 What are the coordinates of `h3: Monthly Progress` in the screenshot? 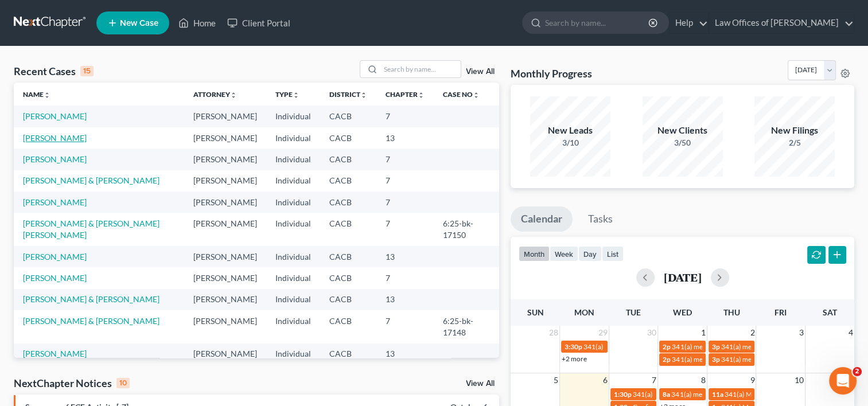 It's located at (551, 73).